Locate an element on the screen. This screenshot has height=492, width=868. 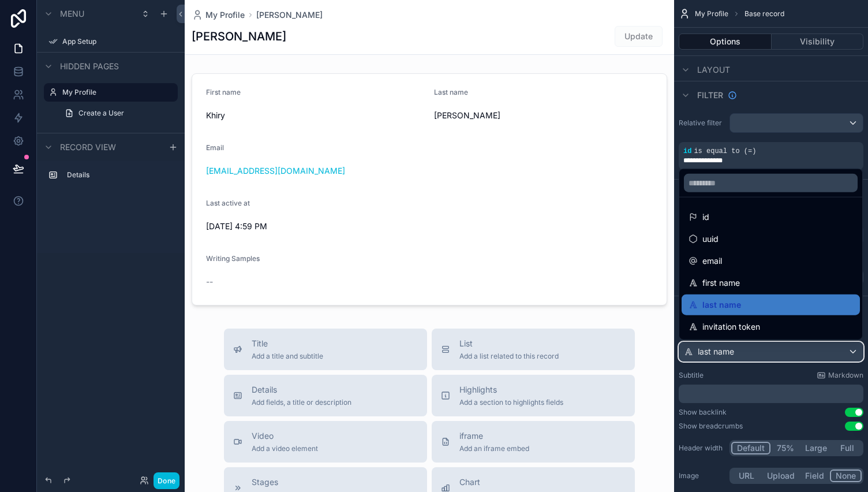
span: last name is located at coordinates (722, 305).